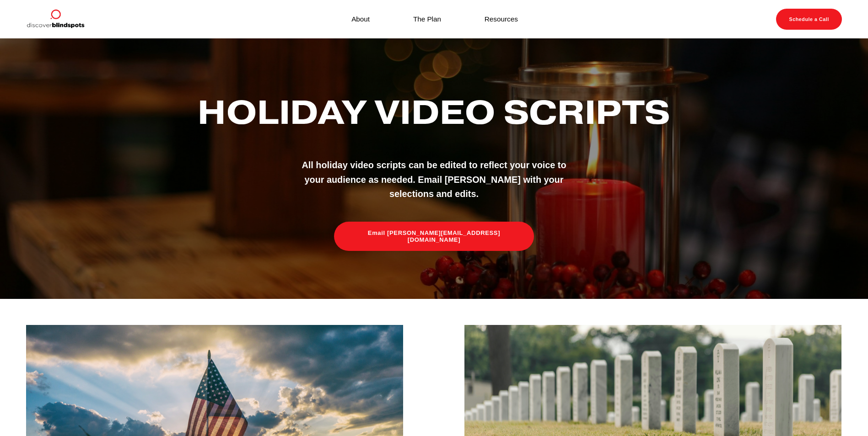  Describe the element at coordinates (426, 19) in the screenshot. I see `a: The Plan` at that location.